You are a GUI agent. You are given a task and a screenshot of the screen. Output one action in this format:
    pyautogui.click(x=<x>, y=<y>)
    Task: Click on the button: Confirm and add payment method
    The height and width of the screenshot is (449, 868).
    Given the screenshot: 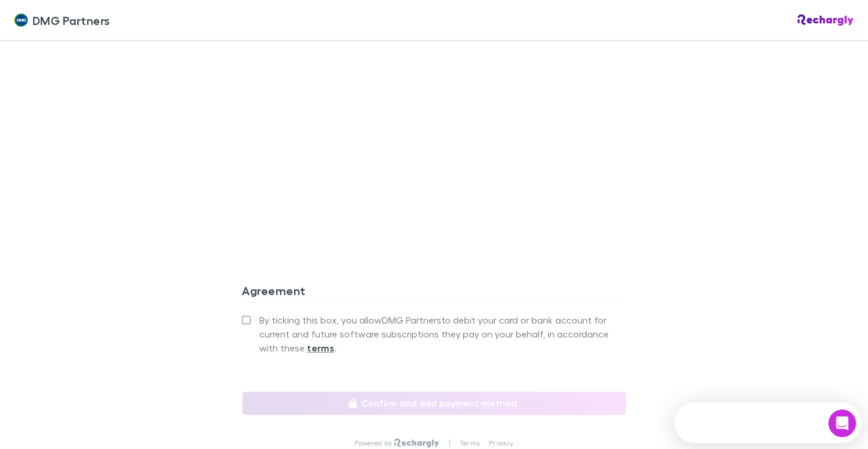 What is the action you would take?
    pyautogui.click(x=435, y=404)
    